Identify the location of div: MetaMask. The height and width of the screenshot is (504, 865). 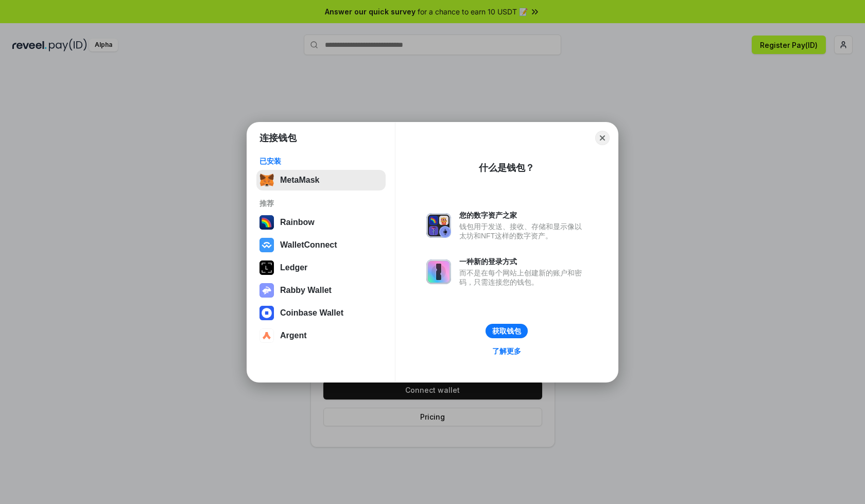
(300, 180).